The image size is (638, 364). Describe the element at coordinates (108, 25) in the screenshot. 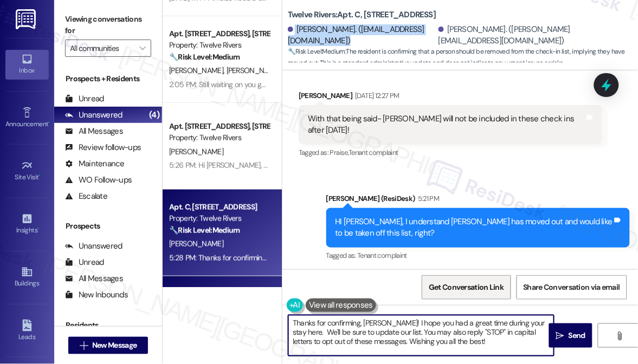

I see `label: Viewing conversations for` at that location.